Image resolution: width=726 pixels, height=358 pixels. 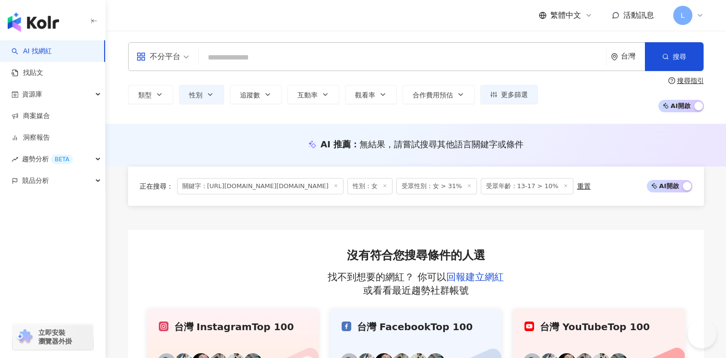 What do you see at coordinates (633, 56) in the screenshot?
I see `div: 台灣` at bounding box center [633, 56].